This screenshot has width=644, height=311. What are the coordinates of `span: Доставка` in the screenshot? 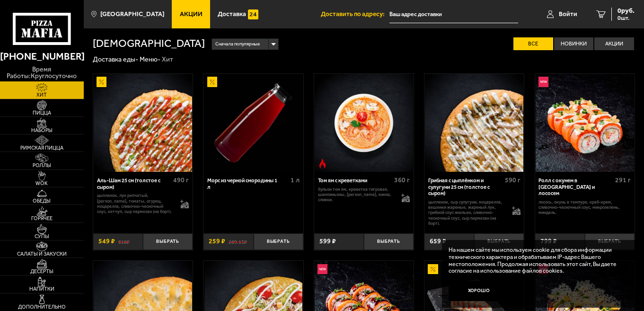 It's located at (232, 14).